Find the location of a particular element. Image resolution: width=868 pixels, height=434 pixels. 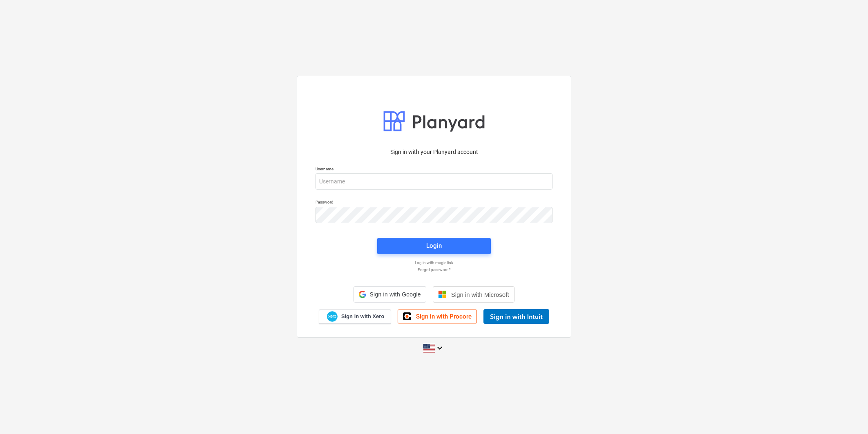

a: Log in with magic link is located at coordinates (434, 263).